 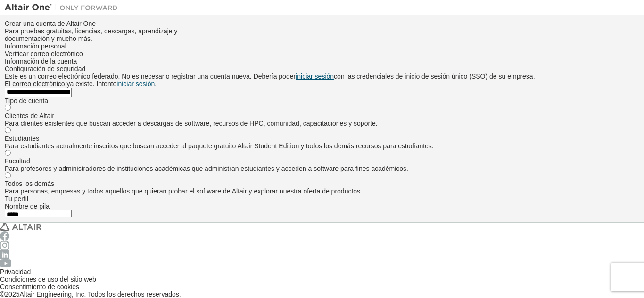 I want to click on font: Todos los demás, so click(x=29, y=184).